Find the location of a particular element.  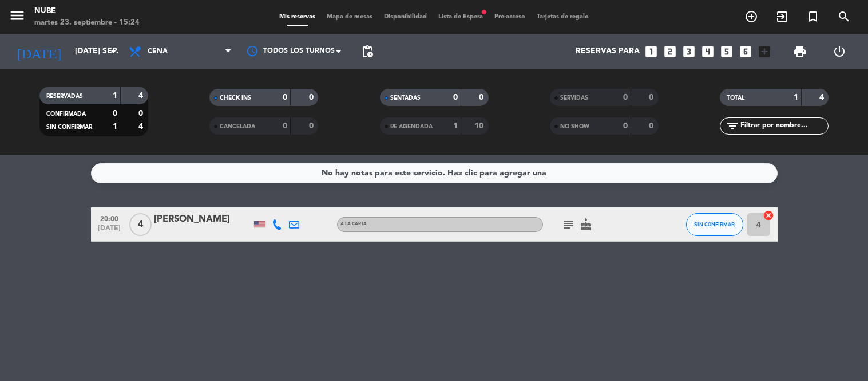

i: filter_list is located at coordinates (732, 126).